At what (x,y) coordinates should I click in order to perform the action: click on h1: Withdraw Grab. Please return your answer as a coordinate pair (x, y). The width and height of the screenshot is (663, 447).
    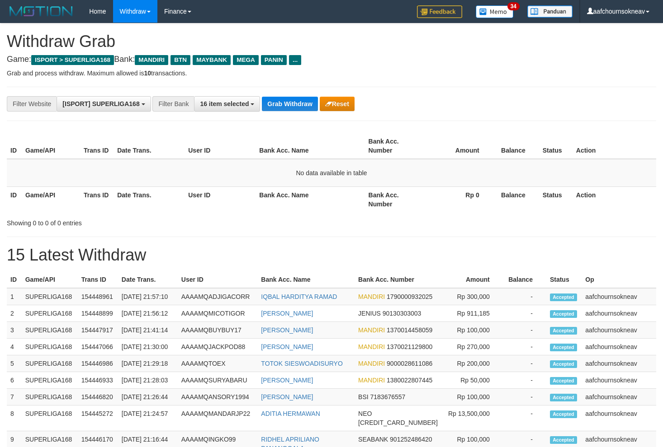
    Looking at the image, I should click on (331, 42).